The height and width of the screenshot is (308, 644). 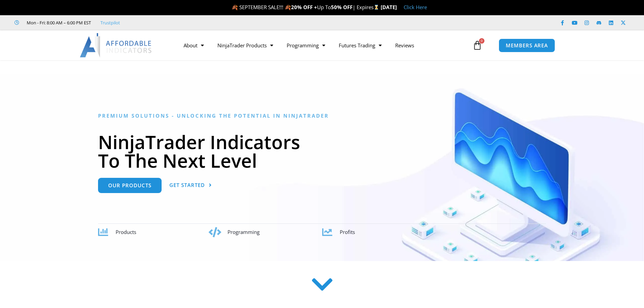 What do you see at coordinates (526, 46) in the screenshot?
I see `a: MEMBERS AREA` at bounding box center [526, 46].